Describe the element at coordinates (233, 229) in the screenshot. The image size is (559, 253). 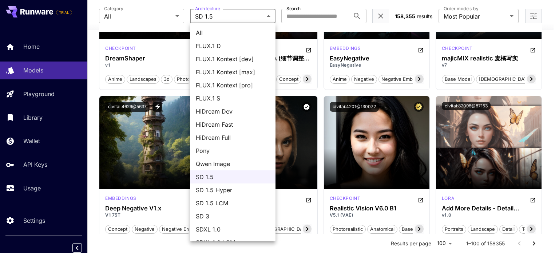
I see `span: SDXL 1.0` at that location.